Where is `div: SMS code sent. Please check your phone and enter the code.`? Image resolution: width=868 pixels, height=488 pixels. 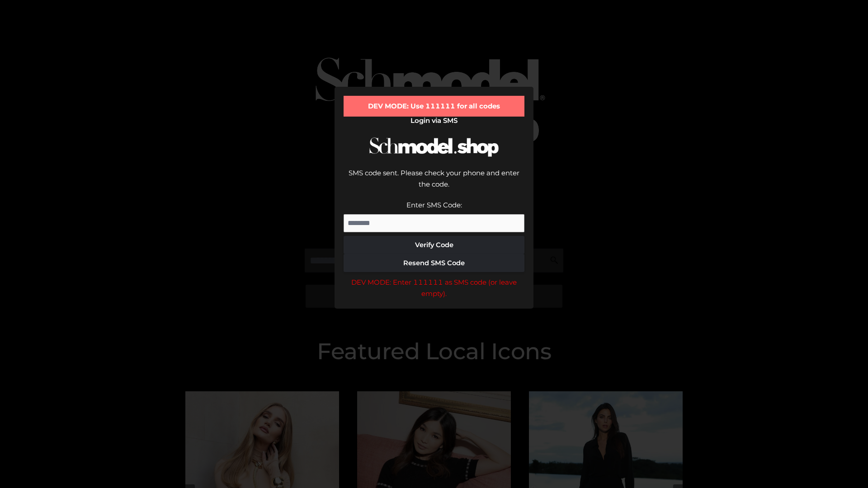
div: SMS code sent. Please check your phone and enter the code. is located at coordinates (434, 183).